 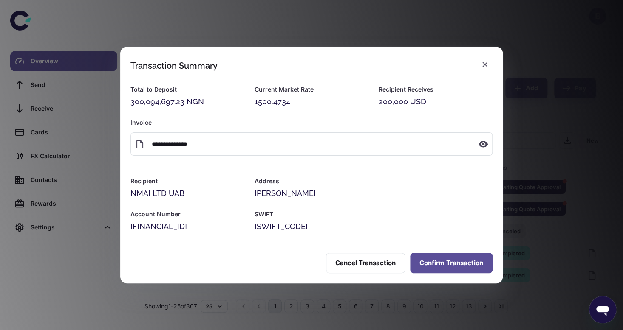 I want to click on button: Cancel Transaction, so click(x=365, y=263).